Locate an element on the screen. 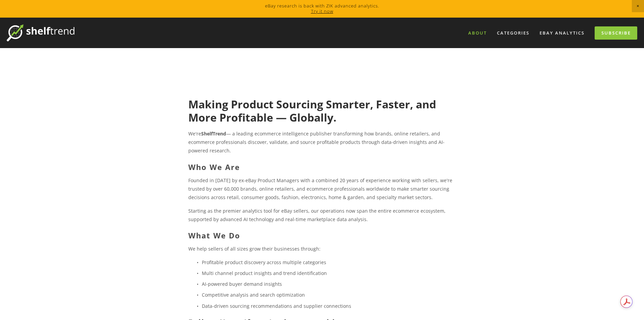 The height and width of the screenshot is (320, 644). a: Try it now is located at coordinates (322, 11).